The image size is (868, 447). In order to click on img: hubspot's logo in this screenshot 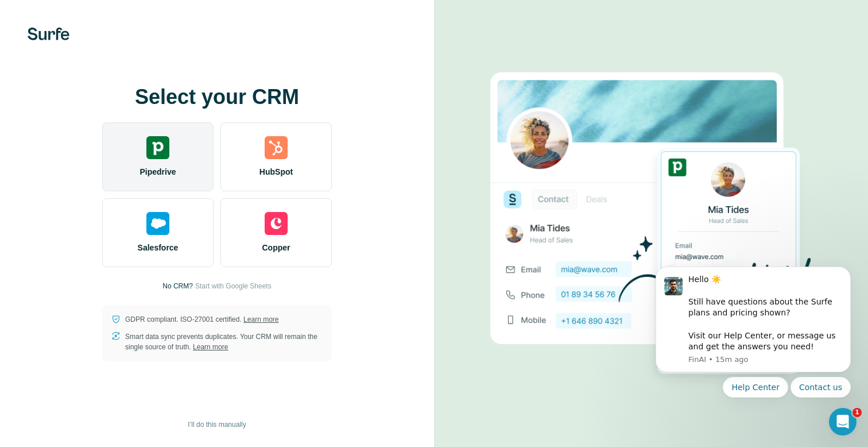, I will do `click(276, 148)`.